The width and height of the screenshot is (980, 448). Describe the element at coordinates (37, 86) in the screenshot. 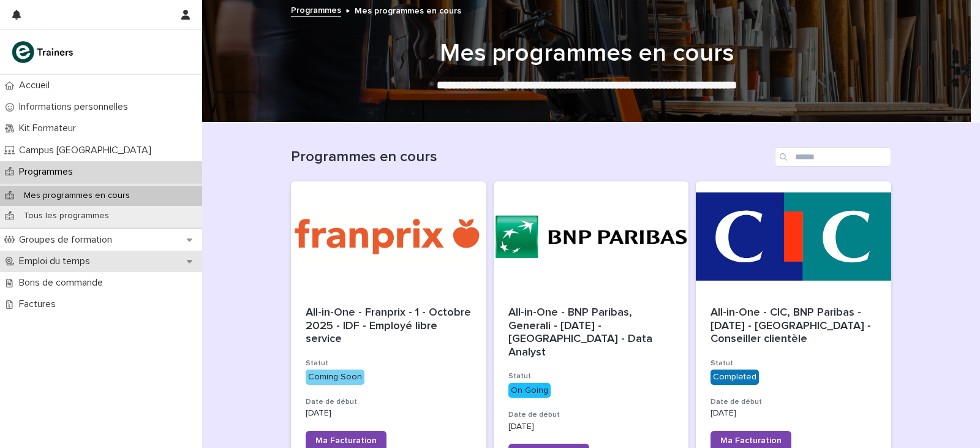

I see `p: Accueil` at that location.